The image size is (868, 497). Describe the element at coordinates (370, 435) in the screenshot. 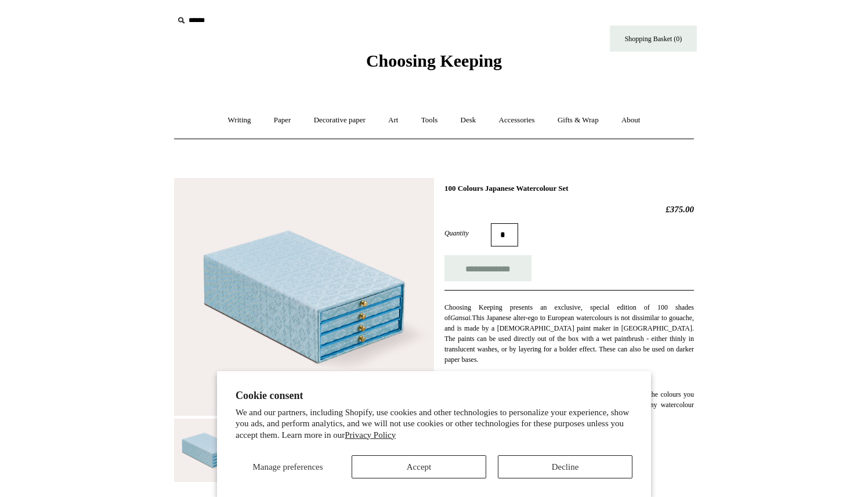

I see `a: Privacy Policy` at that location.